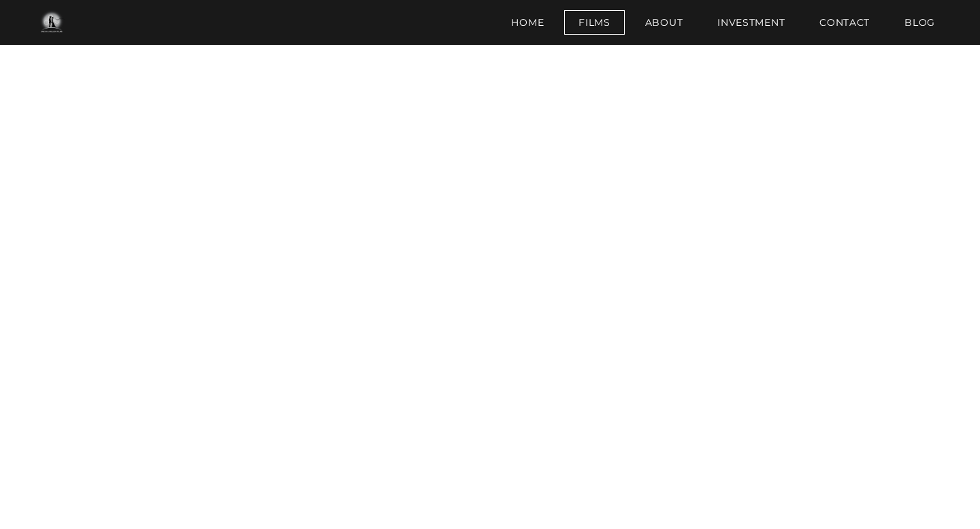 Image resolution: width=980 pixels, height=529 pixels. Describe the element at coordinates (919, 23) in the screenshot. I see `a: BLOG` at that location.